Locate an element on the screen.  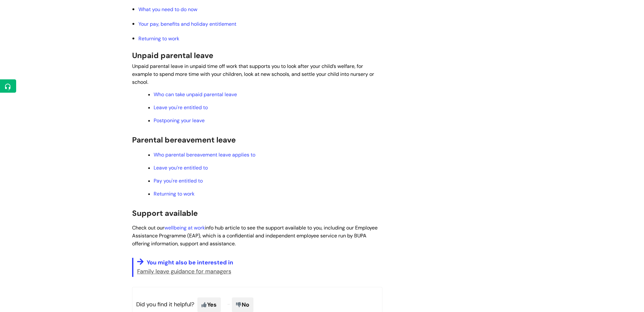
span: Yes is located at coordinates (209, 305).